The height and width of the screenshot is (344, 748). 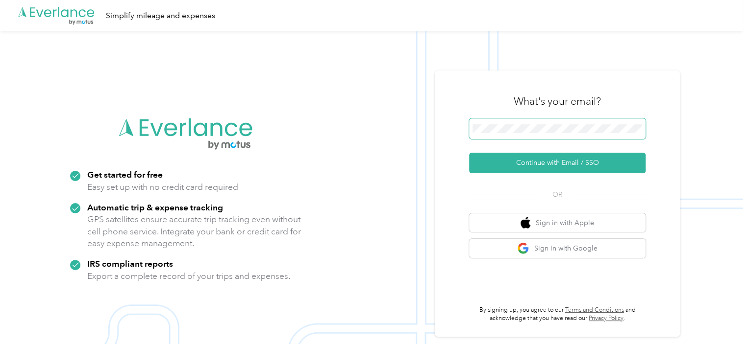 What do you see at coordinates (557, 101) in the screenshot?
I see `h3: What's your email?` at bounding box center [557, 101].